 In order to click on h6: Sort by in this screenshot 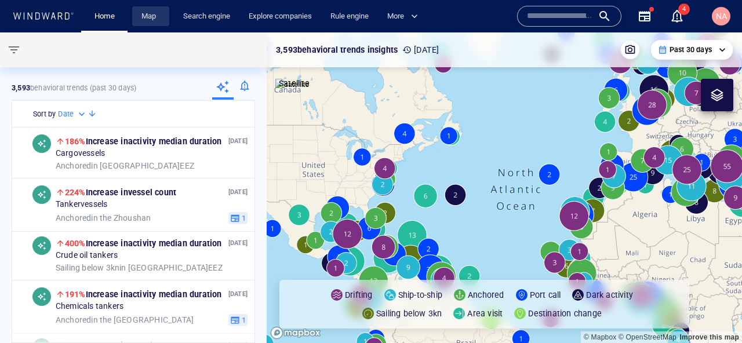, I will do `click(44, 114)`.